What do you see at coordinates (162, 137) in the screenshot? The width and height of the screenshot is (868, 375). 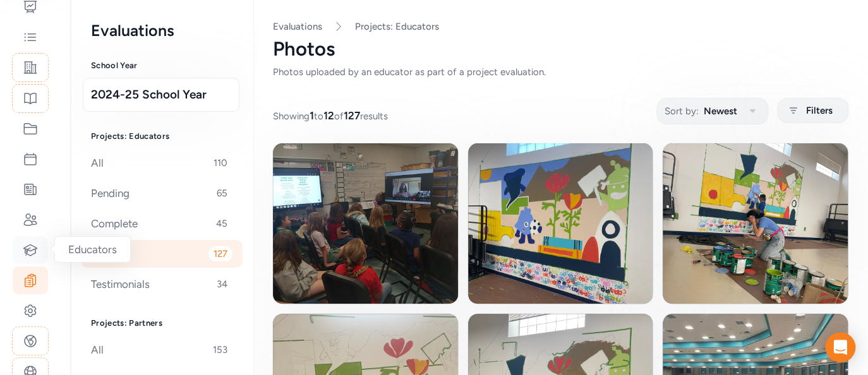 I see `h3: Projects: Educators` at bounding box center [162, 137].